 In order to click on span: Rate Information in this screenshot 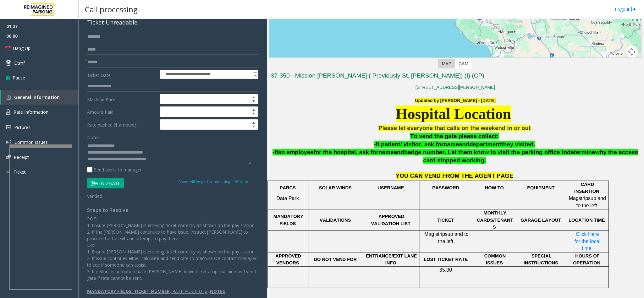, I will do `click(31, 112)`.